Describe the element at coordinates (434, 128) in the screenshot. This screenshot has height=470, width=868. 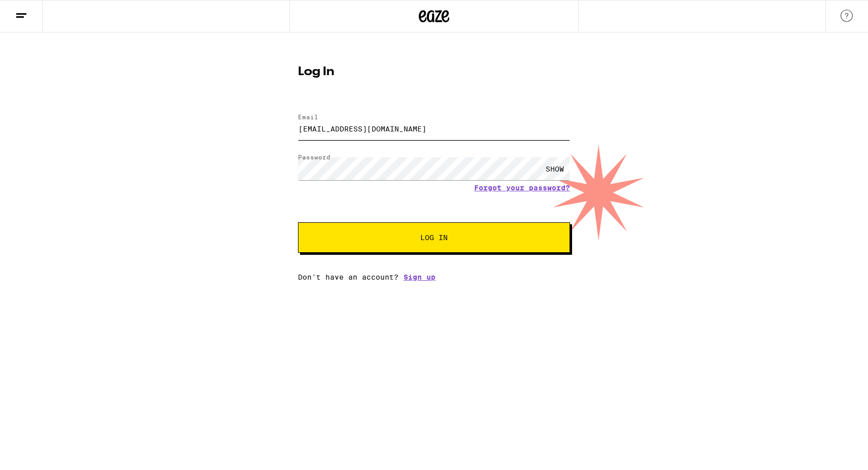
I see `input: Email` at that location.